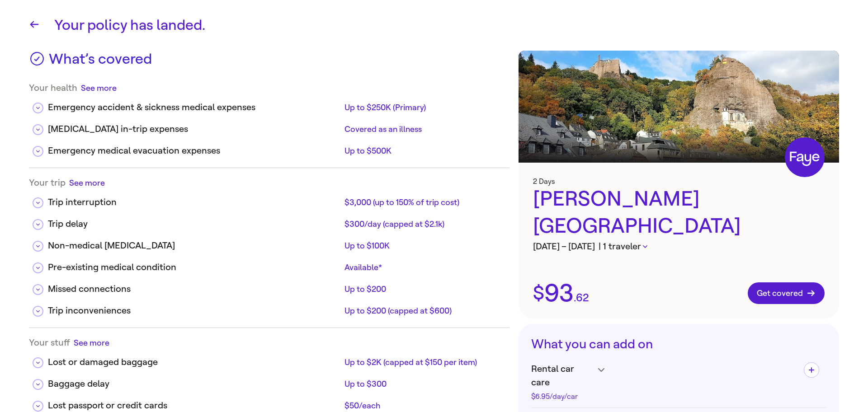 Image resolution: width=868 pixels, height=412 pixels. Describe the element at coordinates (194, 151) in the screenshot. I see `div: Emergency medical evacuation expenses` at that location.